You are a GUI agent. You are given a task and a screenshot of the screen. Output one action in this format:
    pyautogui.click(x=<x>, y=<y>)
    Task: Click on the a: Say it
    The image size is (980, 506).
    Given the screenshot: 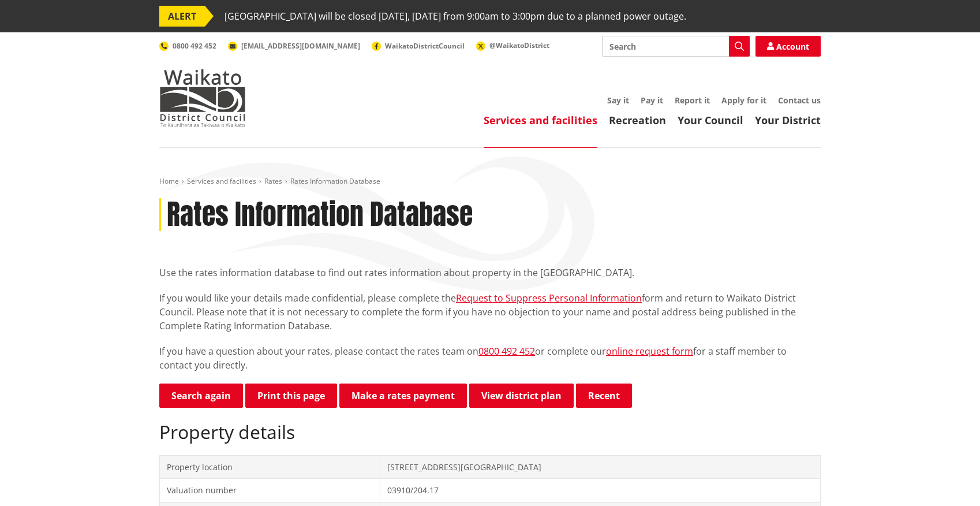 What is the action you would take?
    pyautogui.click(x=618, y=100)
    